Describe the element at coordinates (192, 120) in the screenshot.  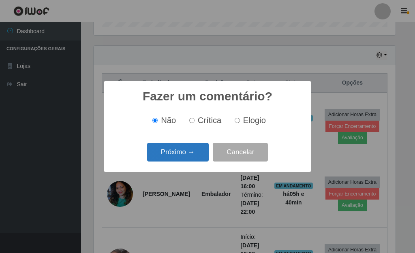
I see `input: Crítica` at that location.